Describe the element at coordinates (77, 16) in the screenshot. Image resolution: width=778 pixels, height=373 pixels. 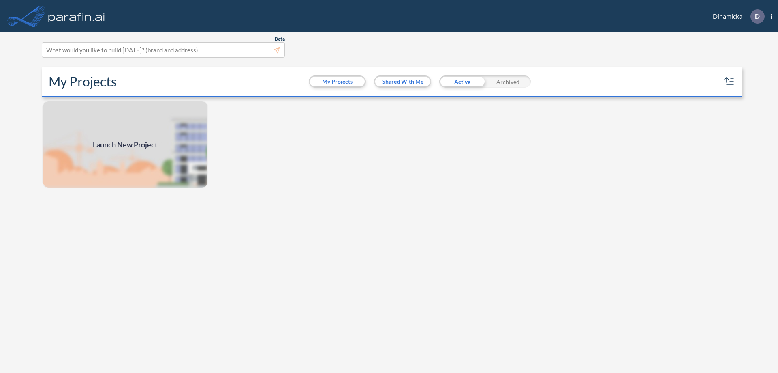
I see `img: logo` at that location.